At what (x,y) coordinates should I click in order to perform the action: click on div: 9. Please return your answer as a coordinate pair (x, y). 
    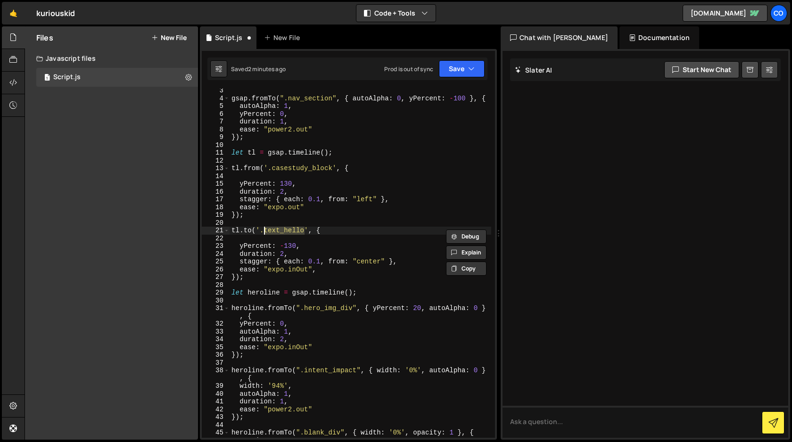
    Looking at the image, I should click on (216, 137).